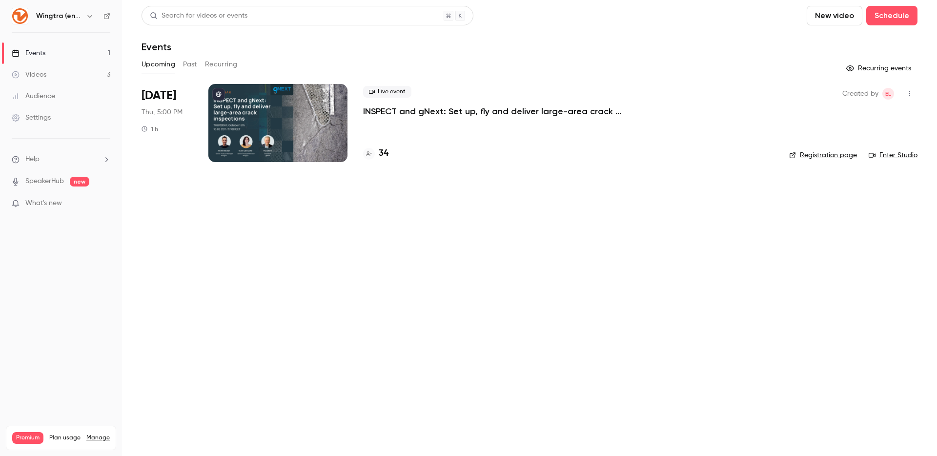 Image resolution: width=937 pixels, height=456 pixels. What do you see at coordinates (879, 68) in the screenshot?
I see `button: Recurring events` at bounding box center [879, 68].